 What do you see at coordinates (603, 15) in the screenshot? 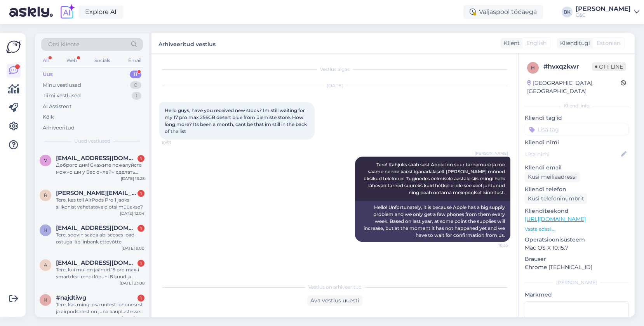
I see `div: C&C` at bounding box center [603, 15].